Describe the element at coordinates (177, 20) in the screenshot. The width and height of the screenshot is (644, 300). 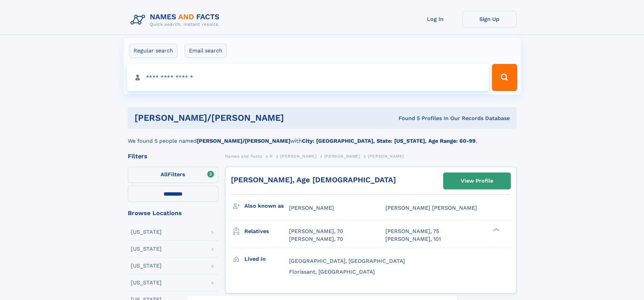
I see `img: Logo Names and Facts` at that location.